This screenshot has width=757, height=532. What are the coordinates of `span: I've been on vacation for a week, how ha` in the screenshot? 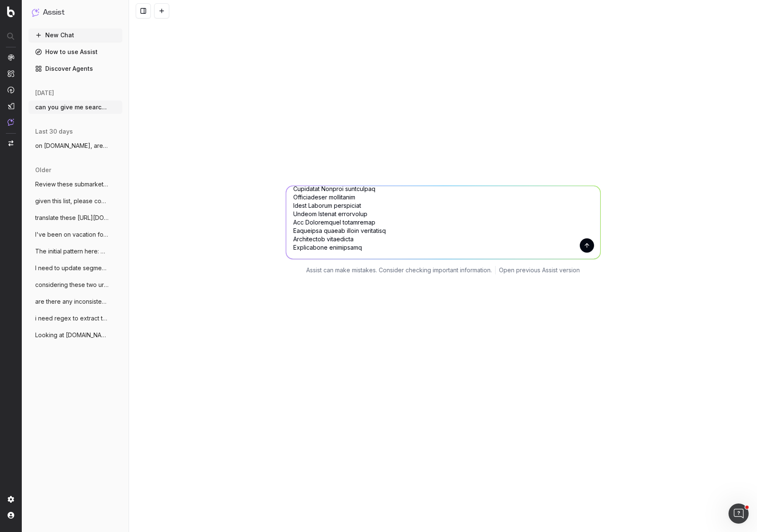 It's located at (72, 234).